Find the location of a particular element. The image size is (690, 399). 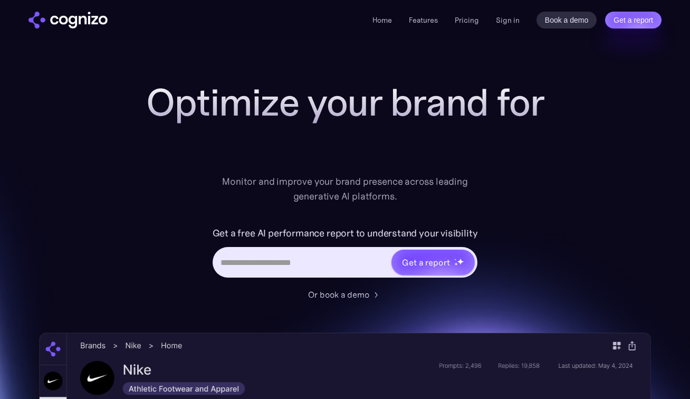

a: Or book a demo is located at coordinates (345, 294).